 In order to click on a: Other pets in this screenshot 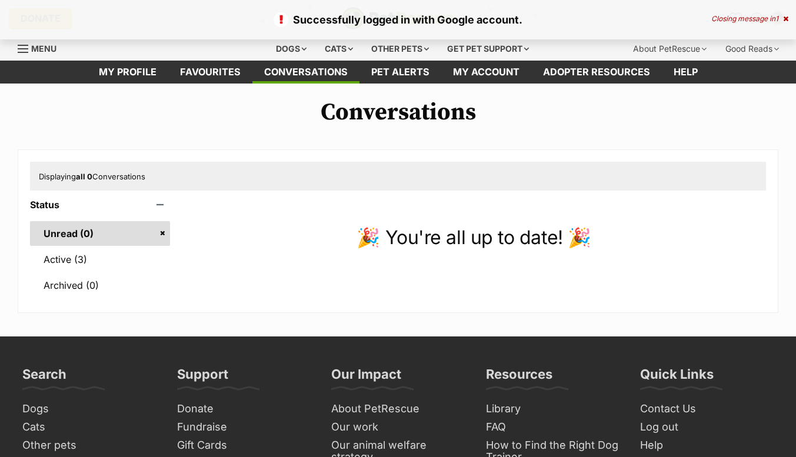, I will do `click(89, 445)`.